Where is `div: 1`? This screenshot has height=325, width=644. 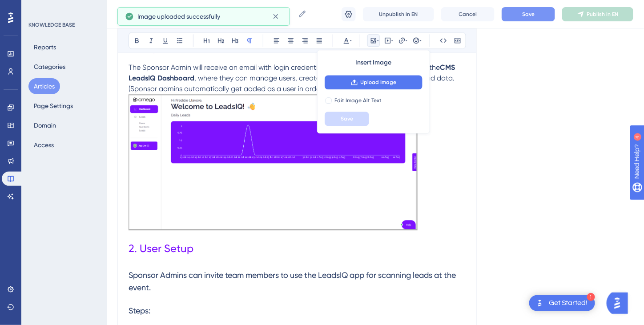 div: 1 is located at coordinates (592, 297).